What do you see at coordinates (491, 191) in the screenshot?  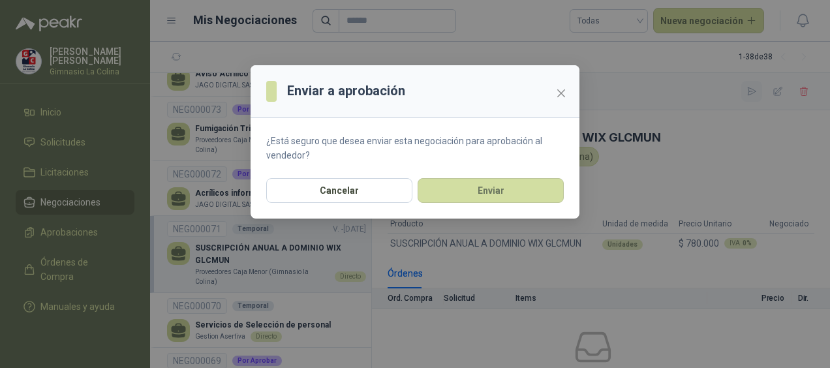 I see `button: Enviar` at bounding box center [491, 191].